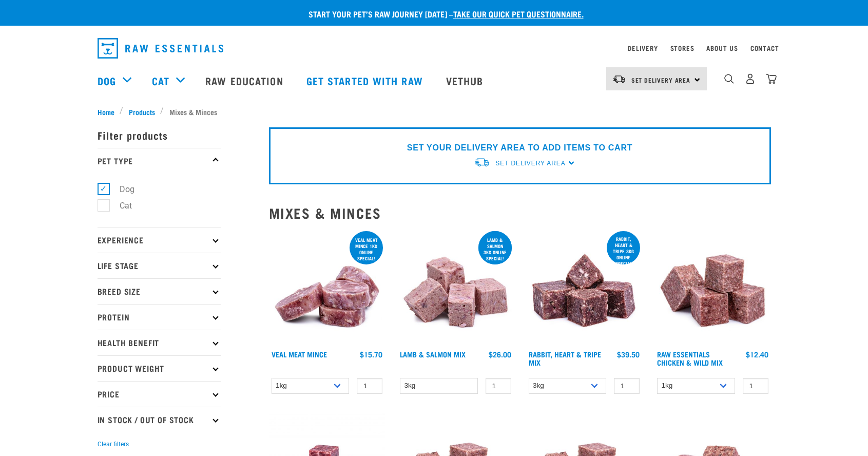 This screenshot has height=456, width=868. Describe the element at coordinates (113, 444) in the screenshot. I see `button: Clear filters` at that location.